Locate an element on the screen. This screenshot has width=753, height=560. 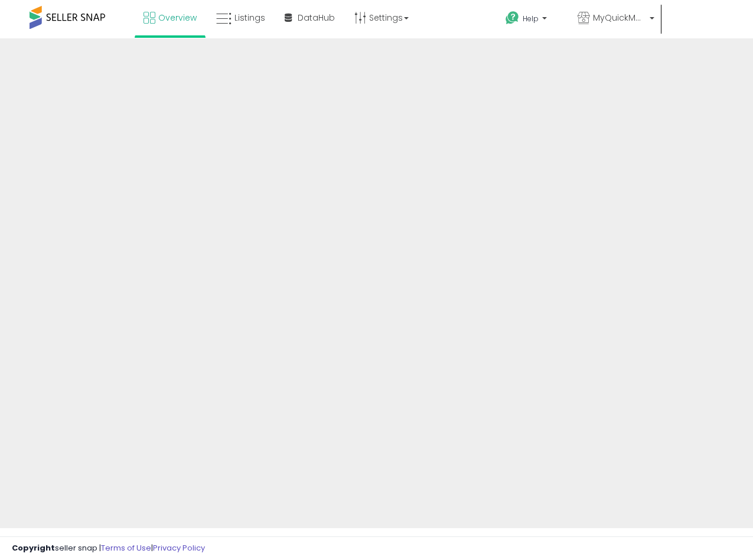
span: Listings is located at coordinates (250, 18).